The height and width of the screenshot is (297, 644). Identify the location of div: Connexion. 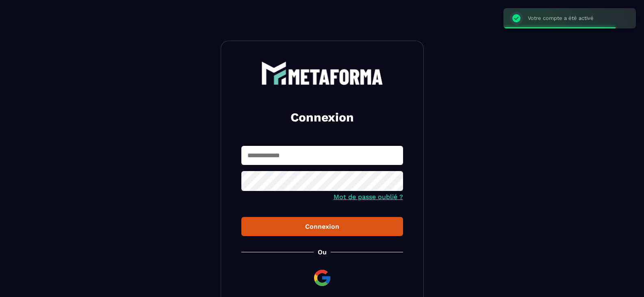
(322, 226).